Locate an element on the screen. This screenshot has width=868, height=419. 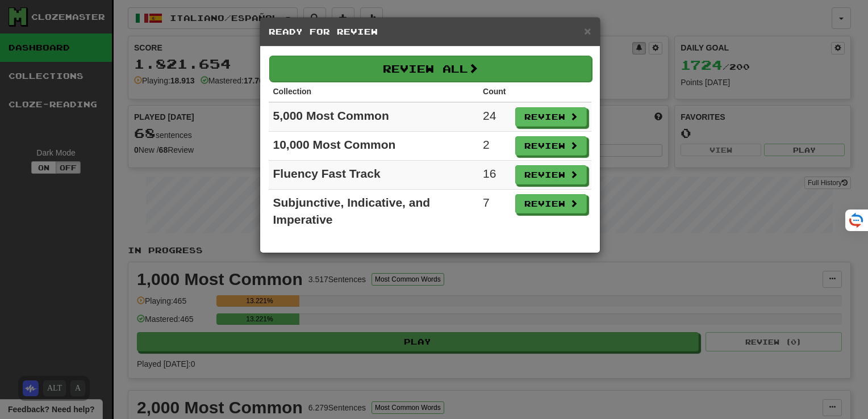
td: Subjunctive, Indicative, and Imperative is located at coordinates (374, 211).